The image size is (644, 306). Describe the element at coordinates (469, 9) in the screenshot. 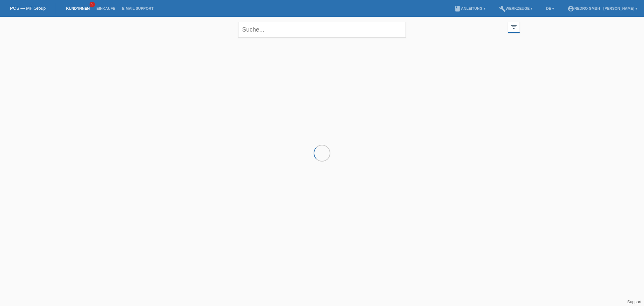

I see `a: bookAnleitung ▾` at that location.